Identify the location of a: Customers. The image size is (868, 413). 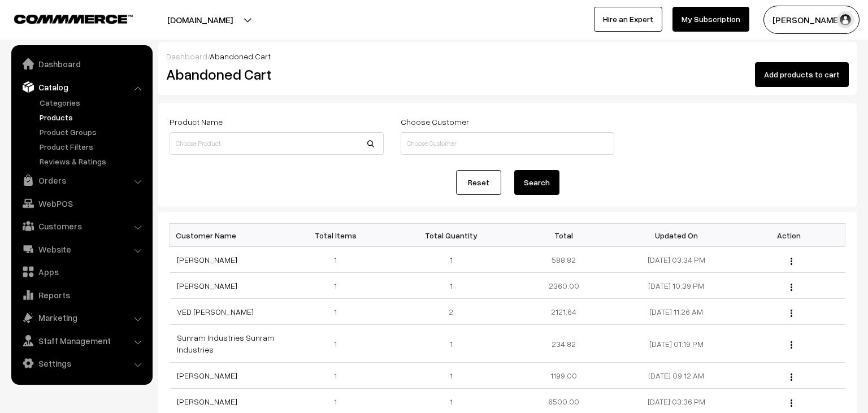
(81, 226).